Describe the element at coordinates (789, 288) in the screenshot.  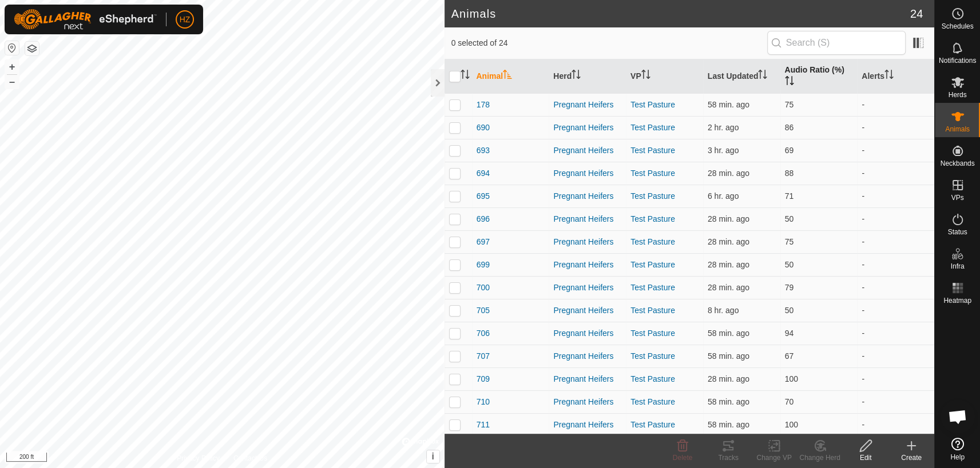
I see `span: 79` at that location.